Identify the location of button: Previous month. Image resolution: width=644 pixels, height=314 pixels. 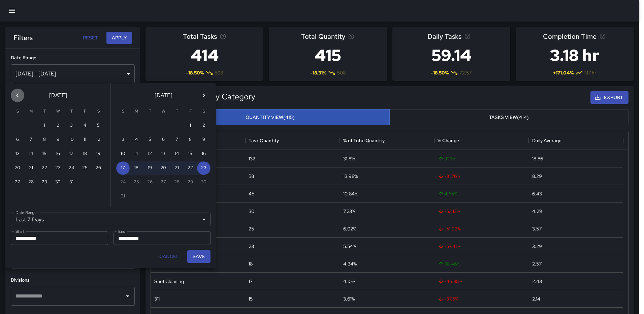
(18, 96).